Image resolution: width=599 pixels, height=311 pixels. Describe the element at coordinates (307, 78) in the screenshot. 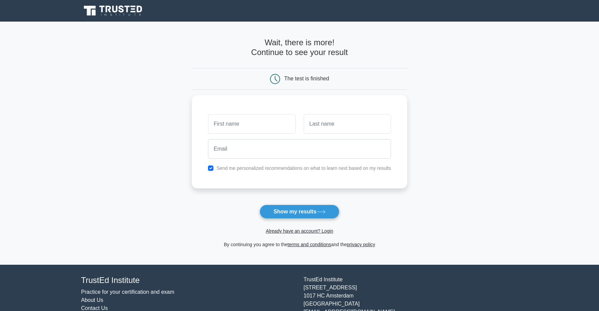

I see `div: The test is finished` at that location.